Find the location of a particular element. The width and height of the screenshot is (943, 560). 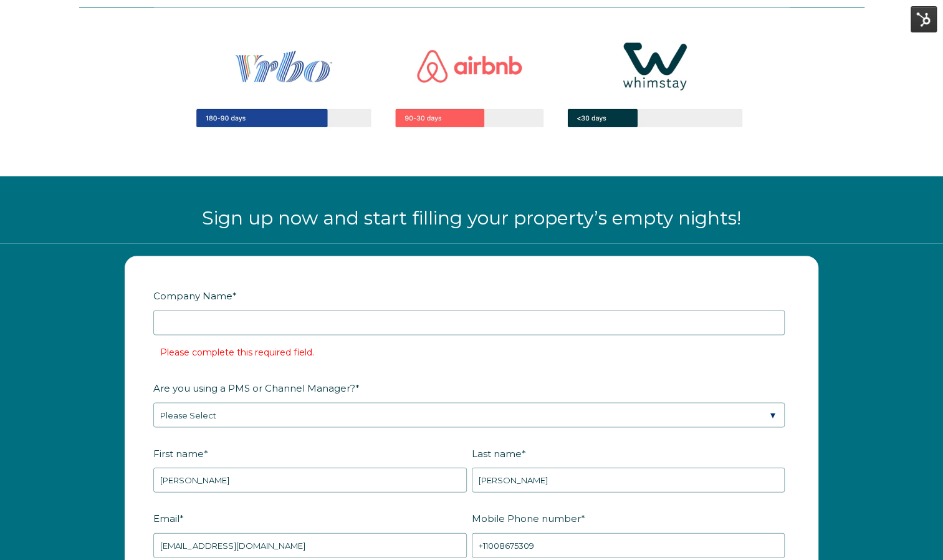

span: Company Name is located at coordinates (193, 295).